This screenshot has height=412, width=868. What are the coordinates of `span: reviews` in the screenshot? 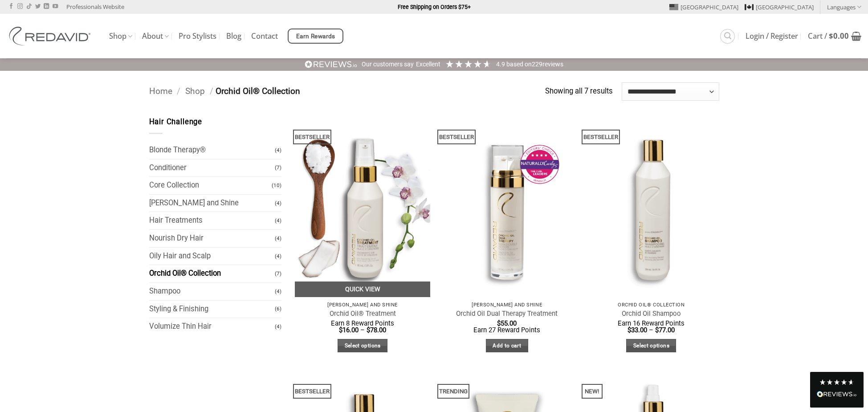 It's located at (553, 64).